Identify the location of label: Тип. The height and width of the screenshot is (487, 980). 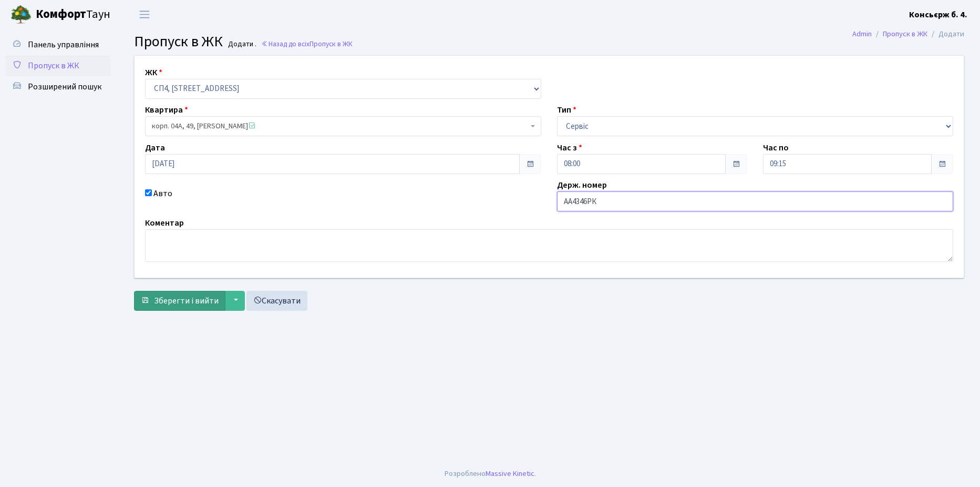
(567, 110).